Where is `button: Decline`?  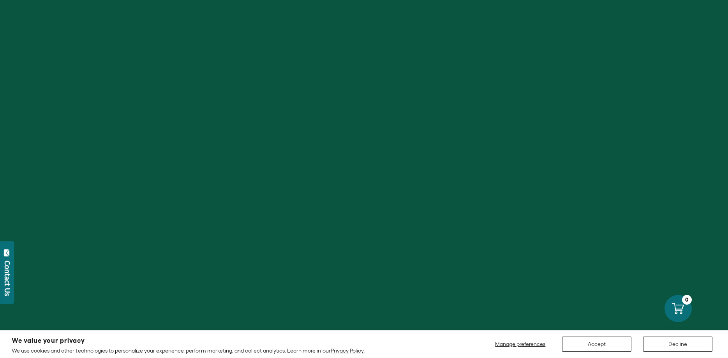 button: Decline is located at coordinates (678, 344).